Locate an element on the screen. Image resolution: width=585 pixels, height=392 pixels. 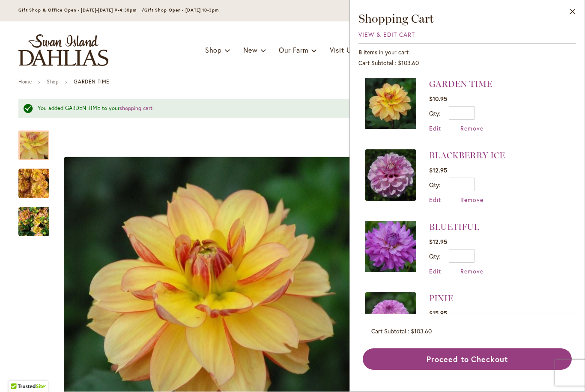
button: Proceed to Checkout is located at coordinates (467, 360).